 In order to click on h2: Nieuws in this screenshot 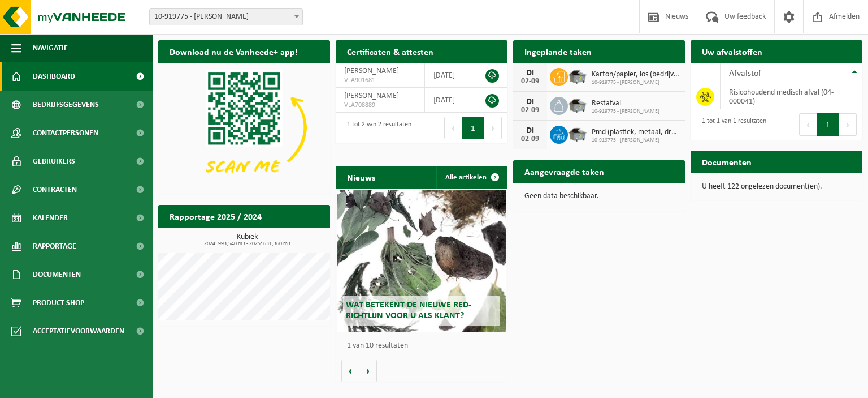, I will do `click(361, 177)`.